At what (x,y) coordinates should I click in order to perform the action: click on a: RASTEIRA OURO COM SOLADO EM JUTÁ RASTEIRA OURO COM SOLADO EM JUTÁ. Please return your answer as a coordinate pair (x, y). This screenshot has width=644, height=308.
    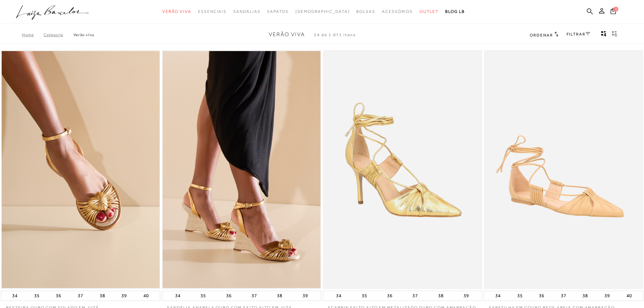
    Looking at the image, I should click on (80, 169).